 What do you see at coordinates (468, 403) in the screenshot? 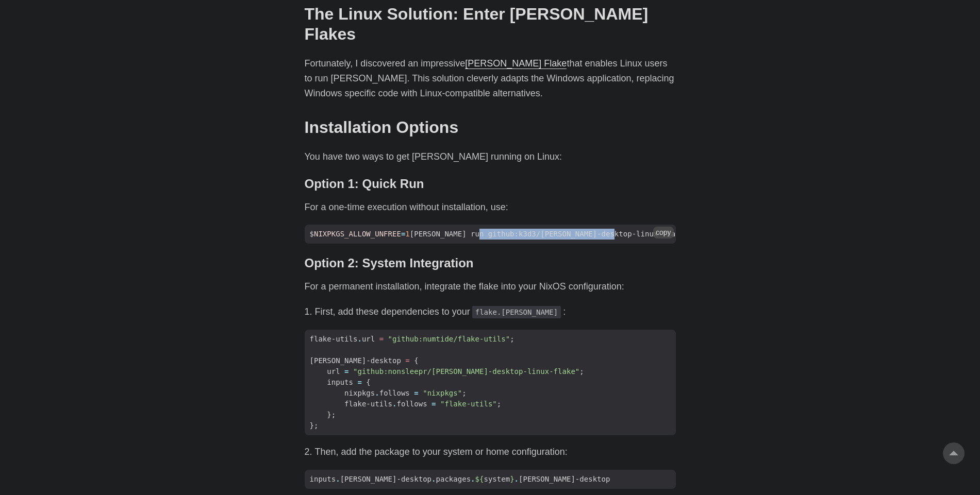
I see `span: "flake-utils"` at bounding box center [468, 403].